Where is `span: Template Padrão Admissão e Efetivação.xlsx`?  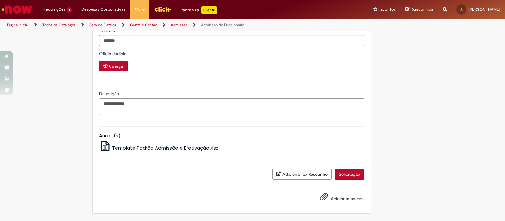
span: Template Padrão Admissão e Efetivação.xlsx is located at coordinates (165, 147).